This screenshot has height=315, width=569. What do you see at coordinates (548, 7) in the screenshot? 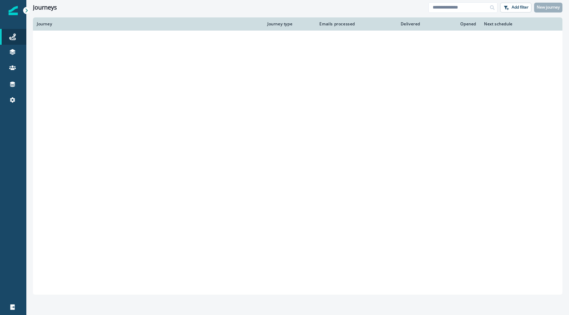
I see `p: New journey` at bounding box center [548, 7].